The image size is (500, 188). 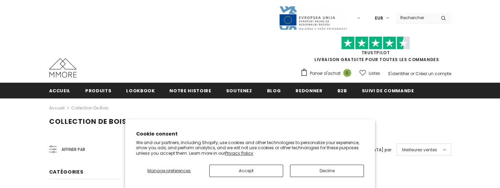 What do you see at coordinates (169, 171) in the screenshot?
I see `span: Manage preferences` at bounding box center [169, 171].